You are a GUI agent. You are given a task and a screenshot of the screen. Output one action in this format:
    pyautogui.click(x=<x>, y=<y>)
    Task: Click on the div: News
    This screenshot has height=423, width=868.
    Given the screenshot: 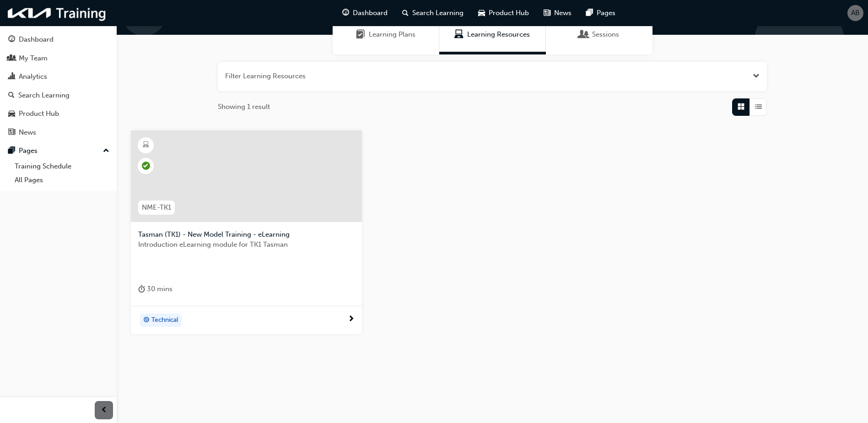 What is the action you would take?
    pyautogui.click(x=28, y=132)
    